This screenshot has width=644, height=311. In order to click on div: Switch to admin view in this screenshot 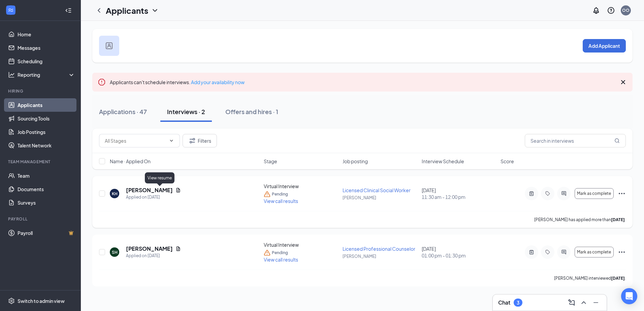, I will do `click(41, 301)`.